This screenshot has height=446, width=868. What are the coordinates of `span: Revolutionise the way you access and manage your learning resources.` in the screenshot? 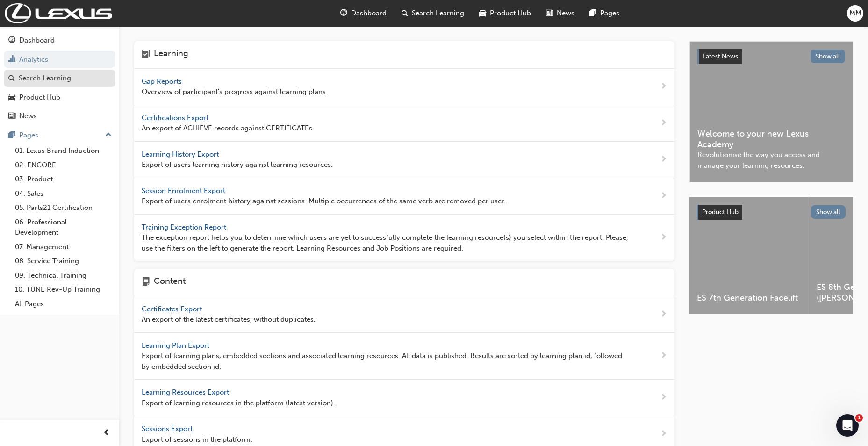 It's located at (771, 160).